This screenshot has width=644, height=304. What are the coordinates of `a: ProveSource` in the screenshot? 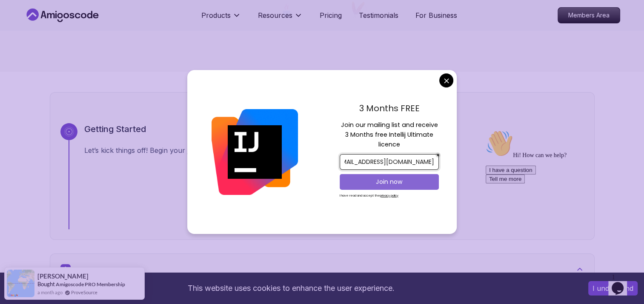 It's located at (84, 292).